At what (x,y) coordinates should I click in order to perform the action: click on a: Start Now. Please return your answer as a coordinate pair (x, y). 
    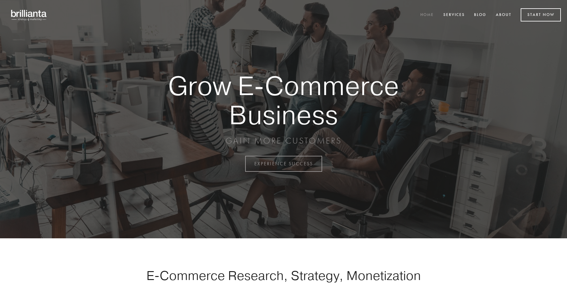
    Looking at the image, I should click on (541, 15).